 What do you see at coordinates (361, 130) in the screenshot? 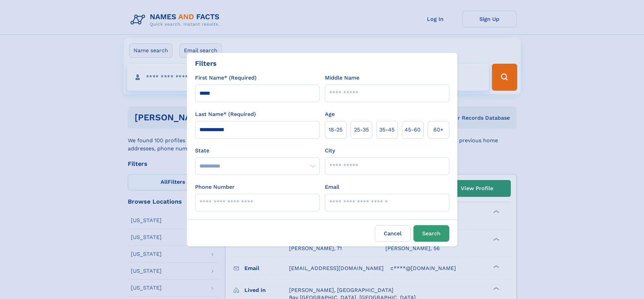
I see `span: 25‑35` at bounding box center [361, 130].